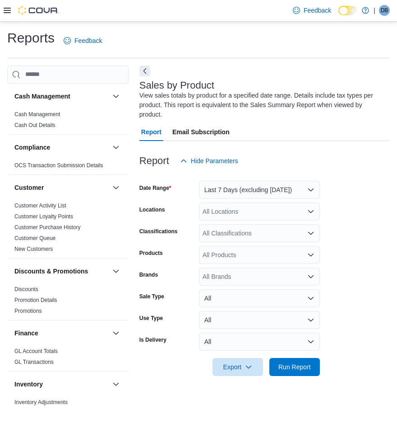 The height and width of the screenshot is (433, 397). I want to click on button: Run Report, so click(295, 367).